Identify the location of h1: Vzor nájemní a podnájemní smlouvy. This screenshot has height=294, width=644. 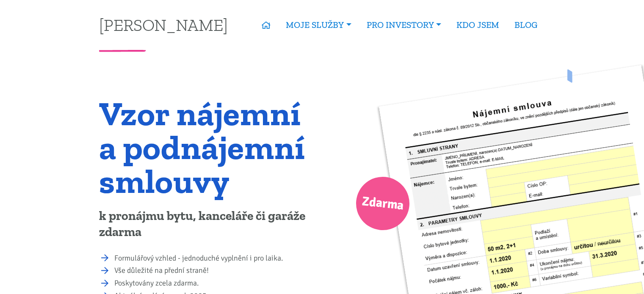
(207, 147).